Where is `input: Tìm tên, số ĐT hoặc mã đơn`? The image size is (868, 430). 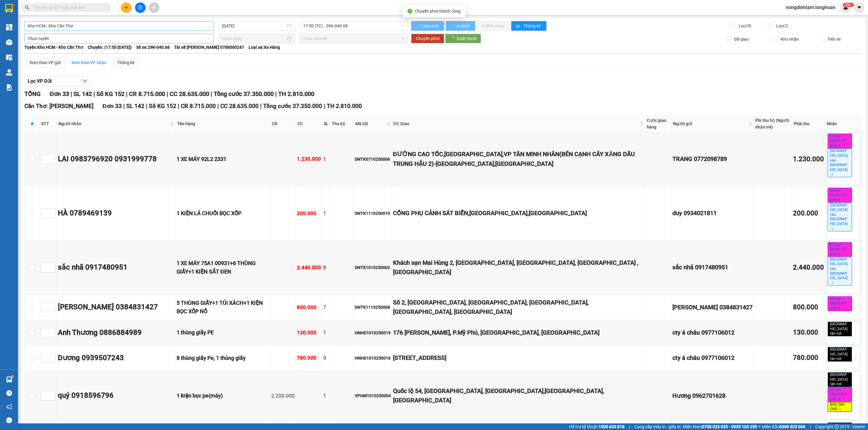 input: Tìm tên, số ĐT hoặc mã đơn is located at coordinates (69, 7).